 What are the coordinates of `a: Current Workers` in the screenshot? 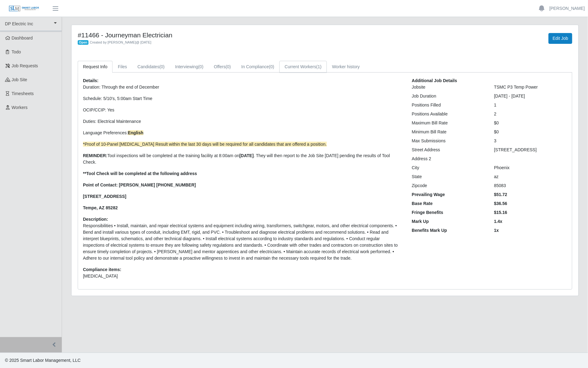 It's located at (303, 66).